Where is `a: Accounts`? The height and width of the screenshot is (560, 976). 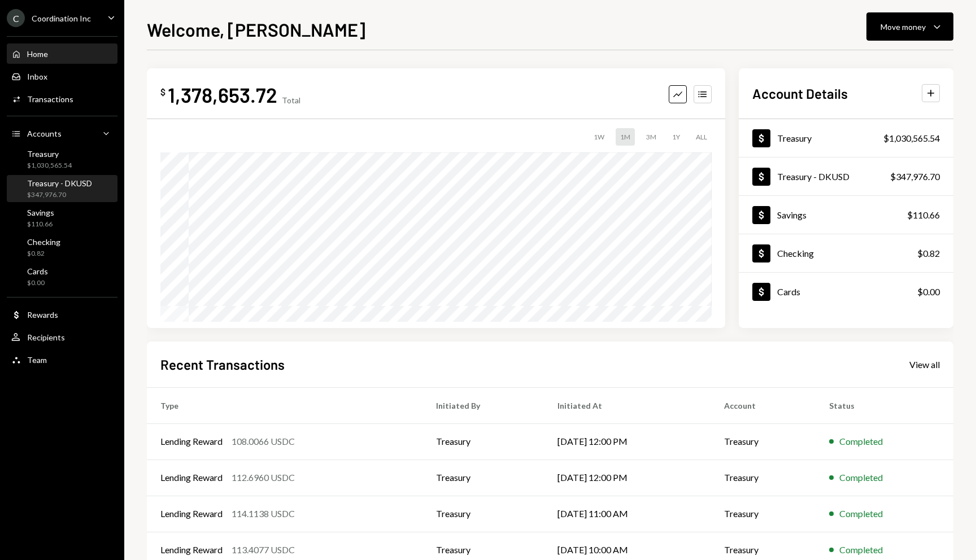 a: Accounts is located at coordinates (62, 133).